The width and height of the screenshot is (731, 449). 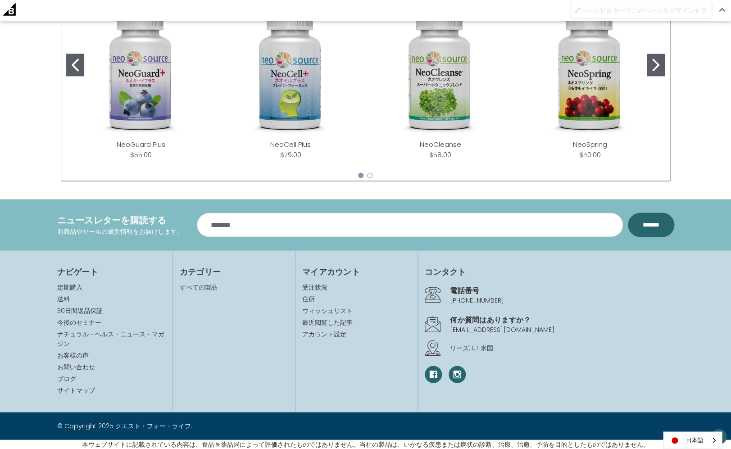 I want to click on a: NeoCleanse, so click(x=440, y=144).